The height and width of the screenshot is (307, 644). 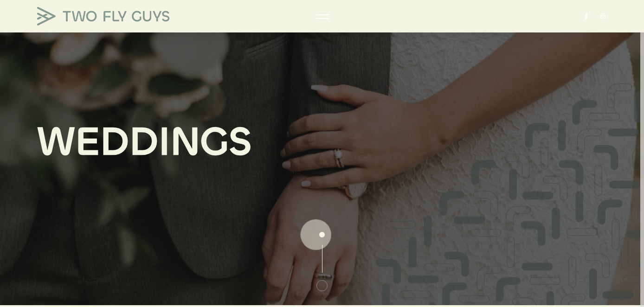 I want to click on div: W, so click(x=56, y=142).